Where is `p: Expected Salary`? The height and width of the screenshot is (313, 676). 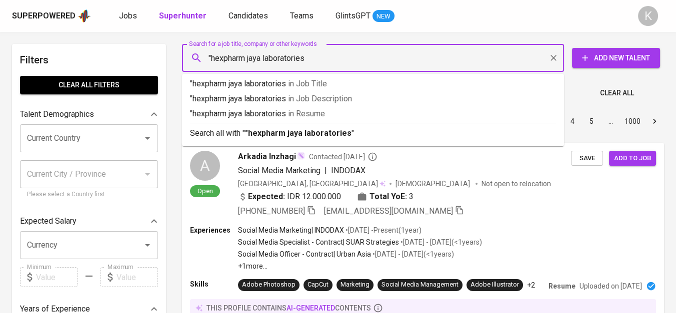
p: Expected Salary is located at coordinates (48, 221).